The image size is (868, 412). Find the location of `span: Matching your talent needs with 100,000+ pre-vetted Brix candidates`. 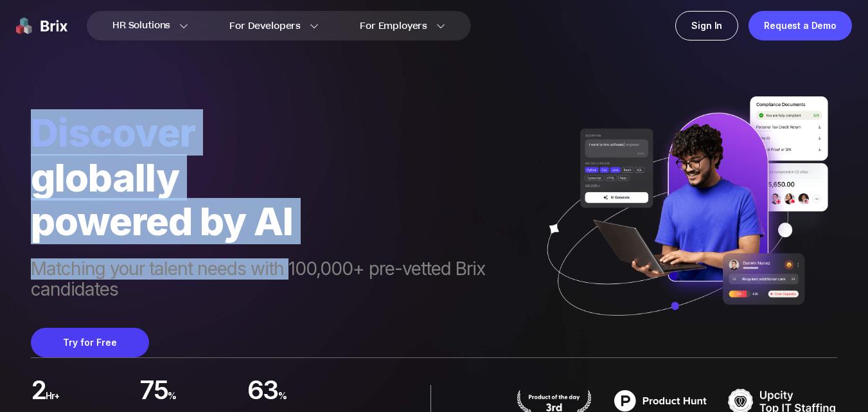

span: Matching your talent needs with 100,000+ pre-vetted Brix candidates is located at coordinates (281, 280).